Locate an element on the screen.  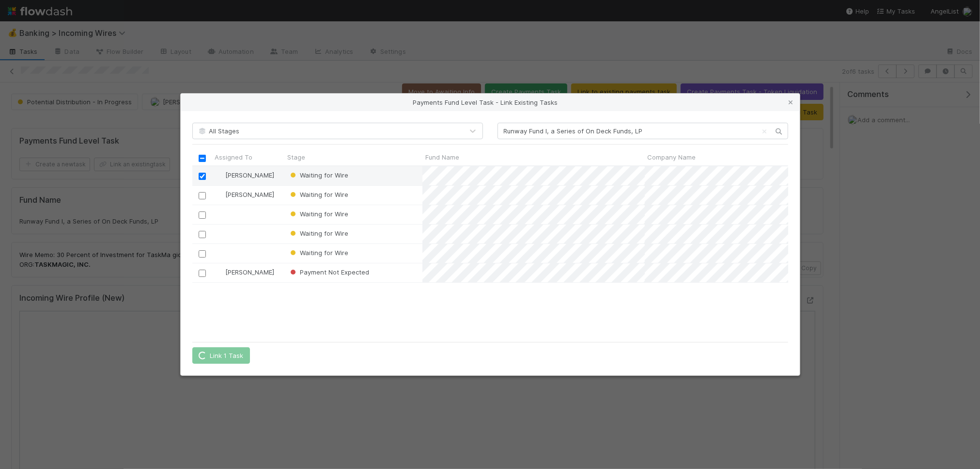
span: Company Name is located at coordinates (672, 157).